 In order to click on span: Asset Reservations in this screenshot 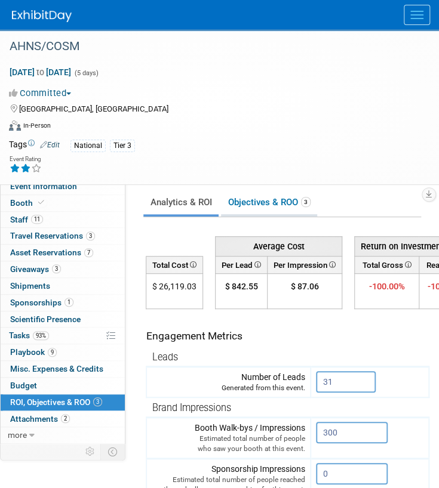, I will do `click(51, 252)`.